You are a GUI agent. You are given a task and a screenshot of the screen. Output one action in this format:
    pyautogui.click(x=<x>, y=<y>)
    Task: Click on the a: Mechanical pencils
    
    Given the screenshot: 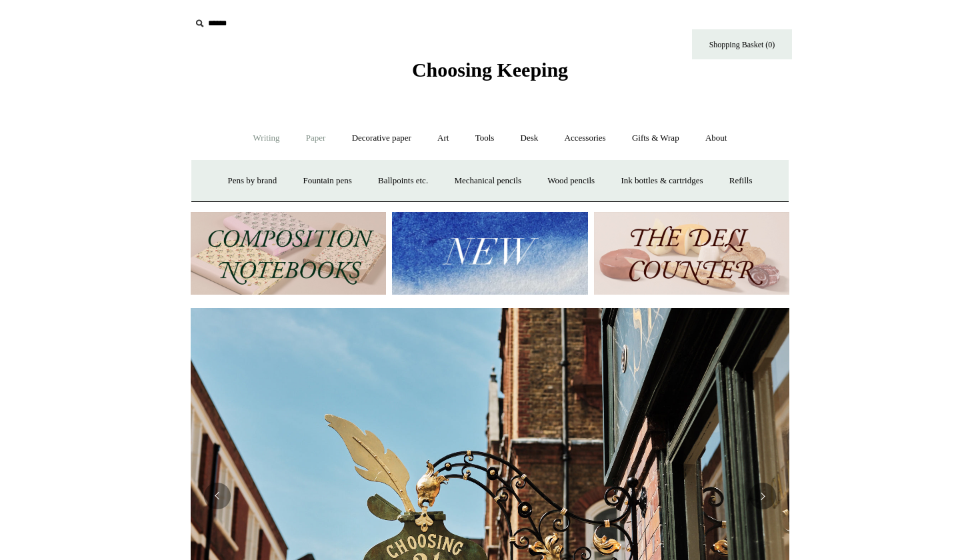 What is the action you would take?
    pyautogui.click(x=487, y=181)
    